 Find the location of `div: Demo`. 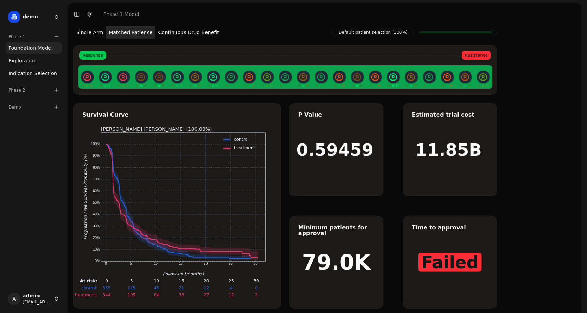

div: Demo is located at coordinates (34, 107).